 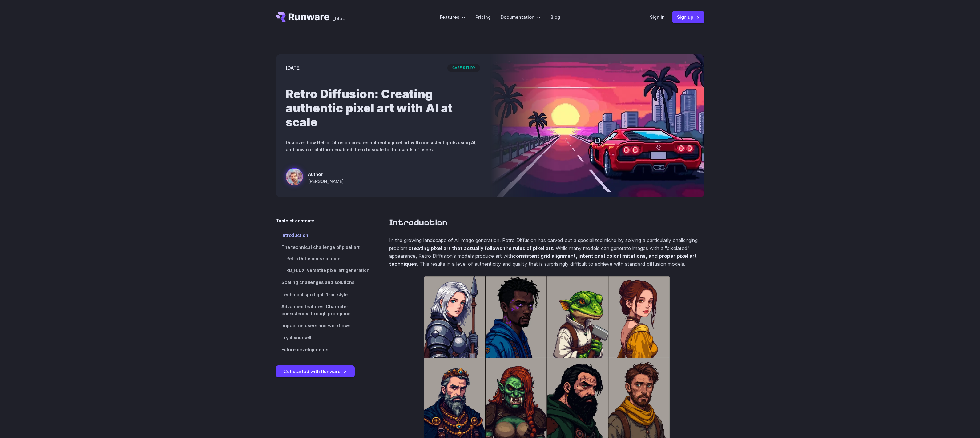 I want to click on span: Scaling challenges and solutions, so click(x=318, y=282).